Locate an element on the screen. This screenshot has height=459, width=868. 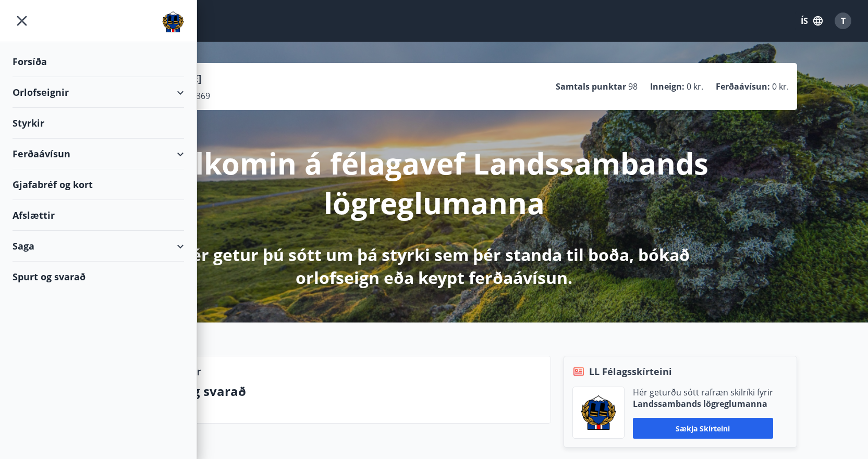
span: 98 is located at coordinates (633, 86).